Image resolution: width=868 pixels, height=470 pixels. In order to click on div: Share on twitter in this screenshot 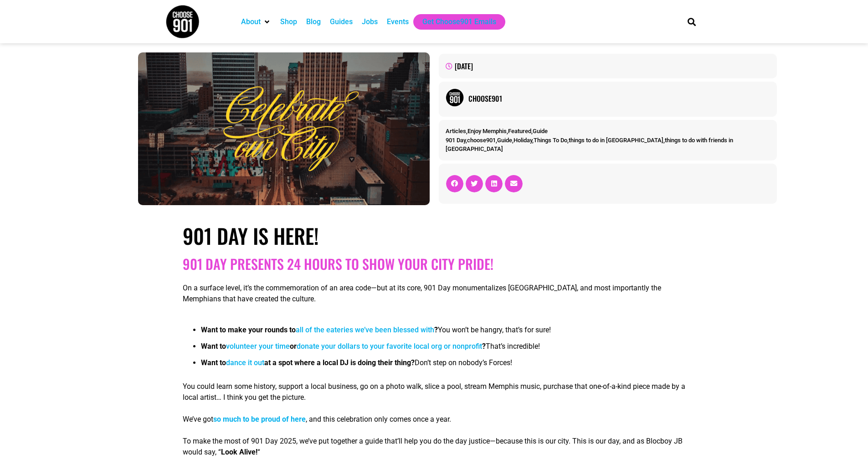, I will do `click(474, 184)`.